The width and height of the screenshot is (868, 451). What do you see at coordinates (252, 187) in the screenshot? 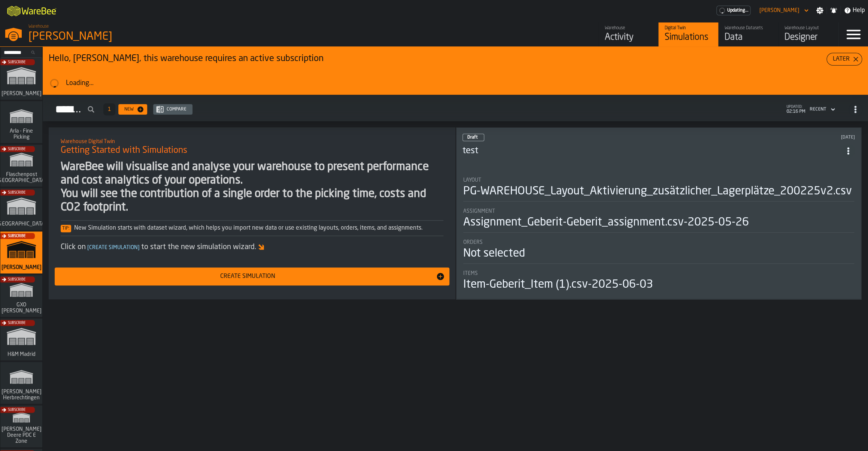
I see `div: WareBee will visualise and analyse your warehouse to present performance and cost analytics of yo...` at bounding box center [252, 187].